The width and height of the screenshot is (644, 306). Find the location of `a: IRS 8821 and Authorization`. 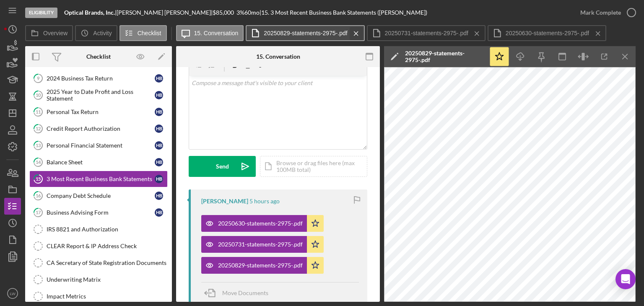

a: IRS 8821 and Authorization is located at coordinates (99, 229).